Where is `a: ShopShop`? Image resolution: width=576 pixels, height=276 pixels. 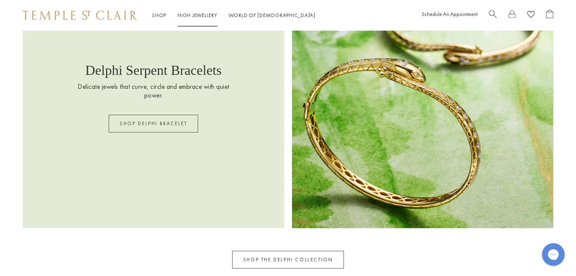 a: ShopShop is located at coordinates (159, 15).